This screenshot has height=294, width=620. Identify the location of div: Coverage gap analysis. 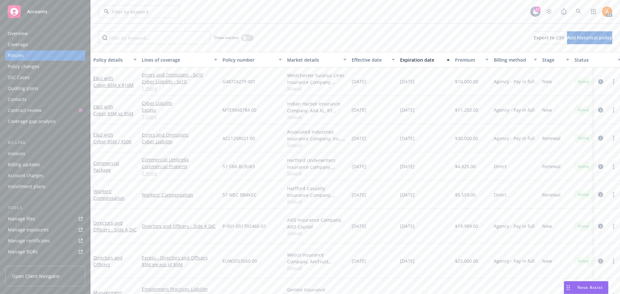
(32, 121).